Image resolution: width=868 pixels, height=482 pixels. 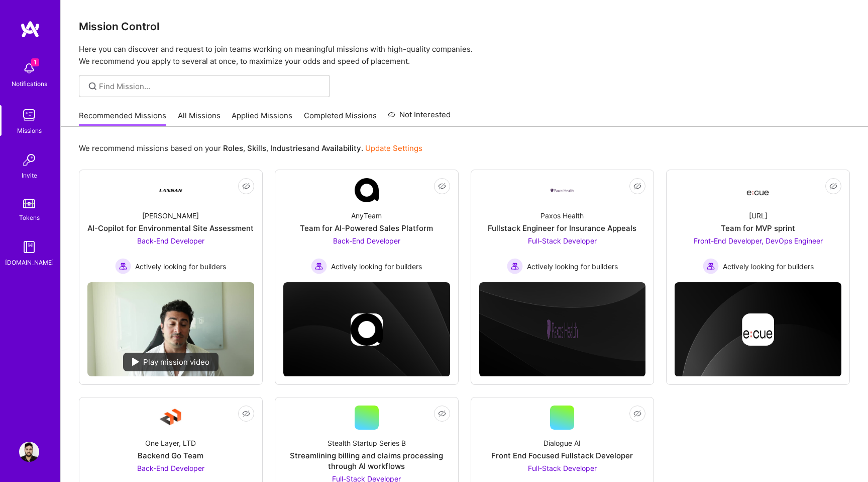 What do you see at coordinates (562, 443) in the screenshot?
I see `div: Dialogue AI` at bounding box center [562, 443].